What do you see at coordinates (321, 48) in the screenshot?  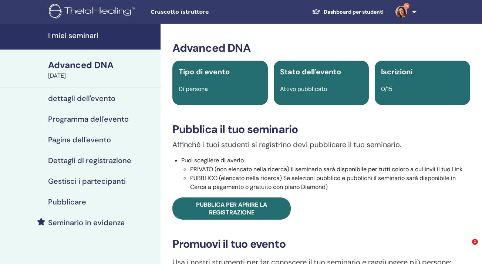 I see `h3: Advanced DNA` at bounding box center [321, 48].